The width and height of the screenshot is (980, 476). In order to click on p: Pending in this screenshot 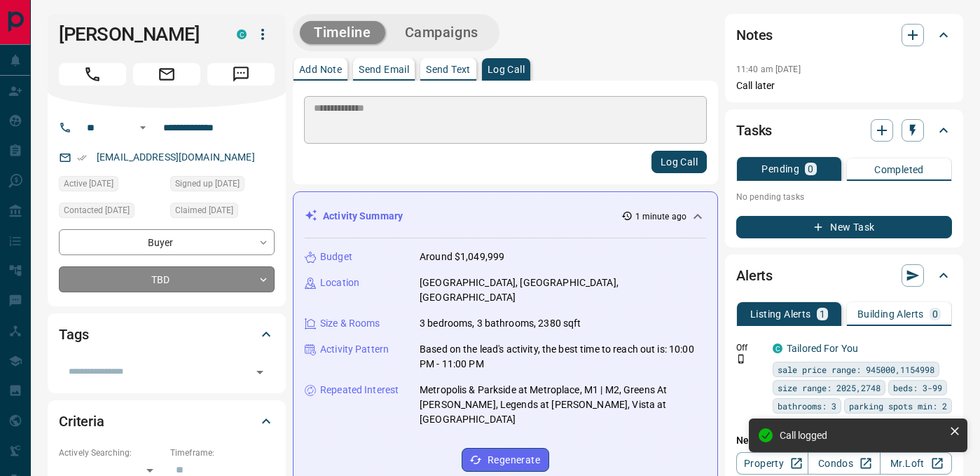, I will do `click(780, 169)`.